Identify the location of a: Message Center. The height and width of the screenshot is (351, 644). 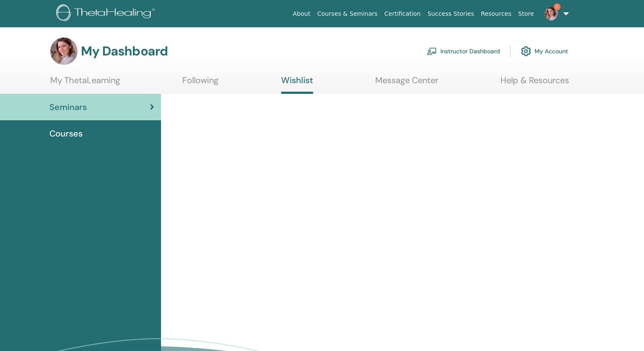
(407, 83).